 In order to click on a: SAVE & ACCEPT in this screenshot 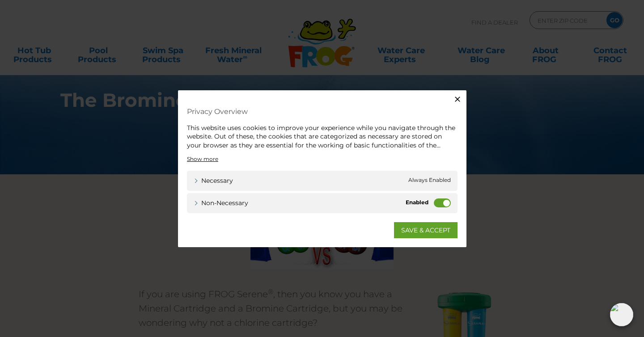, I will do `click(426, 230)`.